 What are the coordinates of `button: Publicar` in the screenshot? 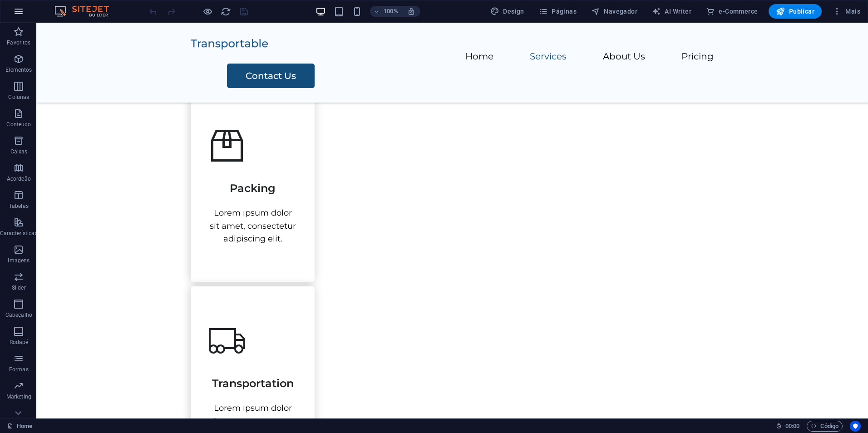 It's located at (795, 11).